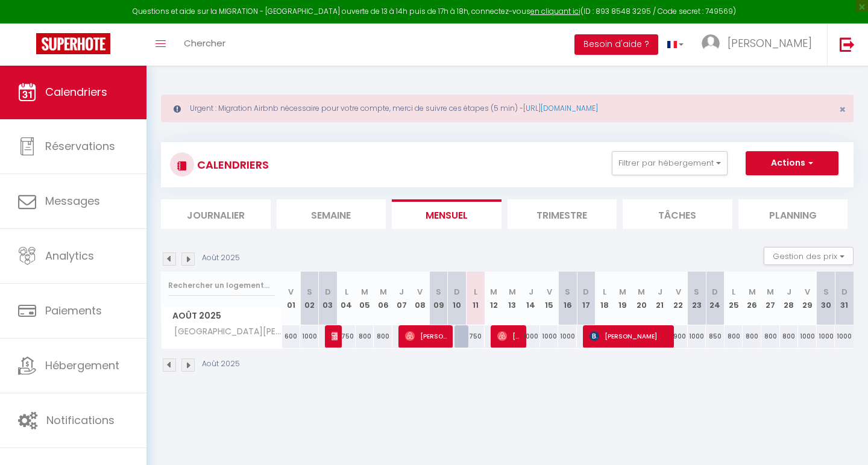 The width and height of the screenshot is (868, 465). I want to click on a: Chercher, so click(205, 45).